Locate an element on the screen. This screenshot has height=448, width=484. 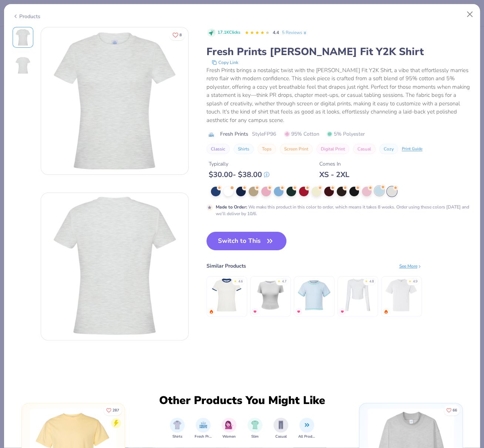
div: filter for Slim is located at coordinates (255, 428).